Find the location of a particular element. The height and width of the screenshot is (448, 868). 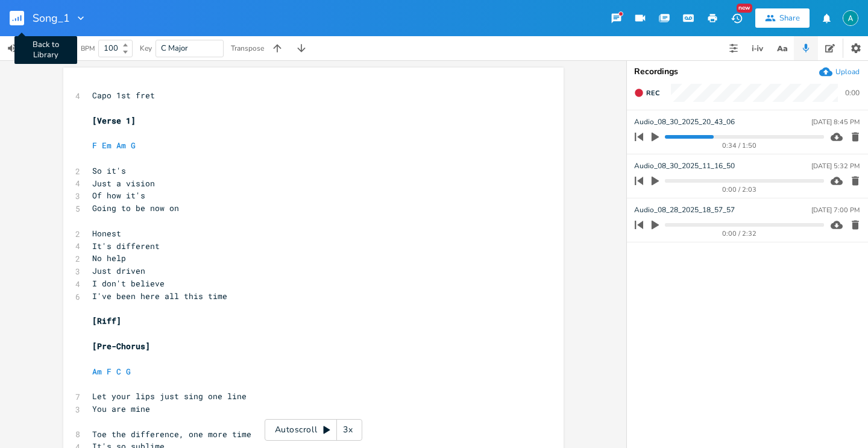

span: Toe the difference, one more time is located at coordinates (172, 434).